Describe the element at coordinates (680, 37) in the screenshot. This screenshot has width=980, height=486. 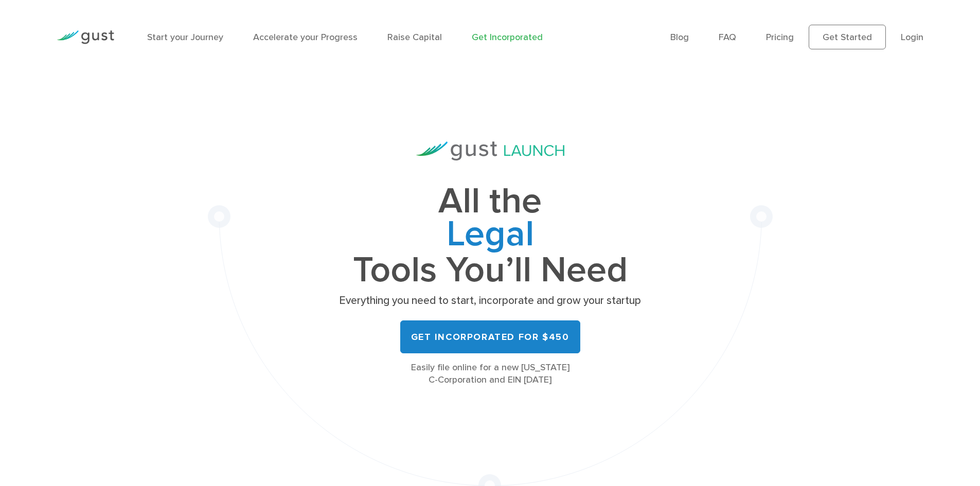
I see `a: Blog` at that location.